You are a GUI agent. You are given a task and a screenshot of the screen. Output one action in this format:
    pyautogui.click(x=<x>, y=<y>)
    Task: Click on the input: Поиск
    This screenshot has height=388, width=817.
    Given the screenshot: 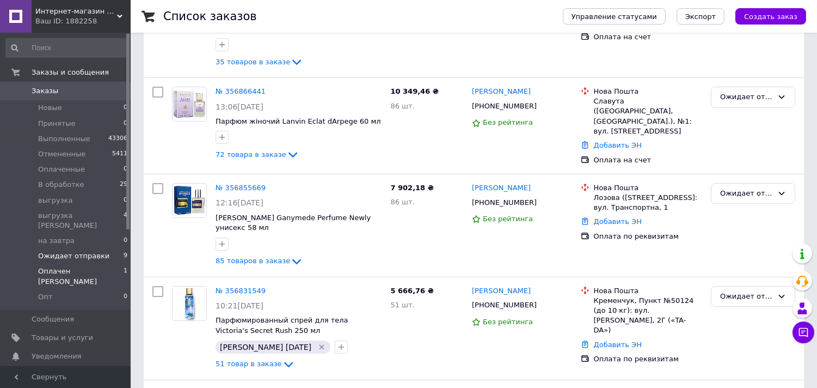 What is the action you would take?
    pyautogui.click(x=67, y=48)
    